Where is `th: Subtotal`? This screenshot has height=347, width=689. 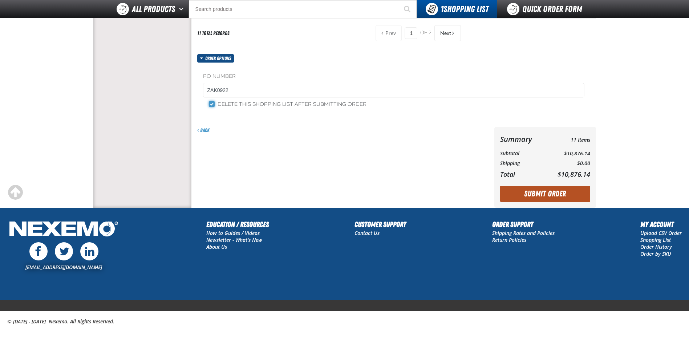
th: Subtotal is located at coordinates (522, 153).